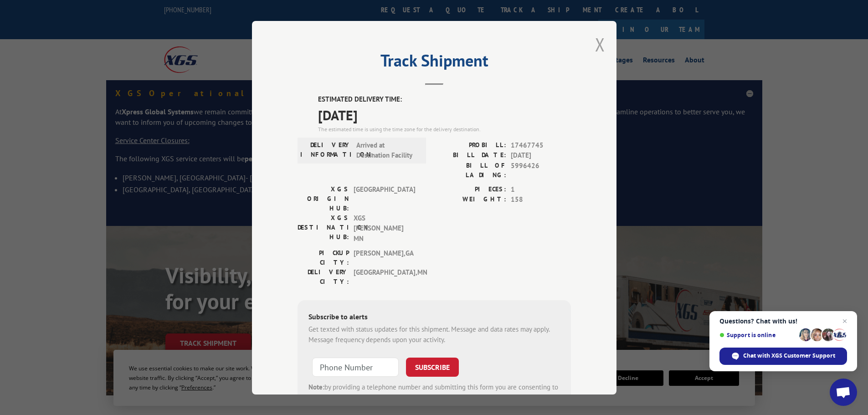  What do you see at coordinates (470, 145) in the screenshot?
I see `label: PROBILL:` at bounding box center [470, 145].